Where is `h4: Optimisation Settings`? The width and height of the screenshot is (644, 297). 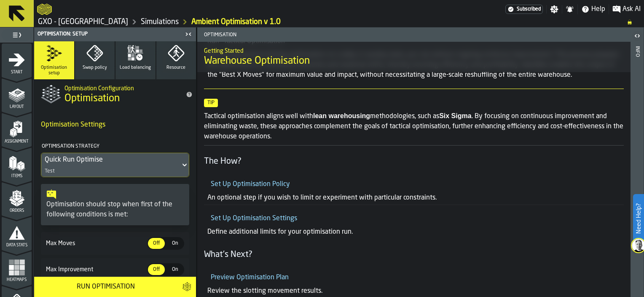
h4: Optimisation Settings is located at coordinates (115, 125).